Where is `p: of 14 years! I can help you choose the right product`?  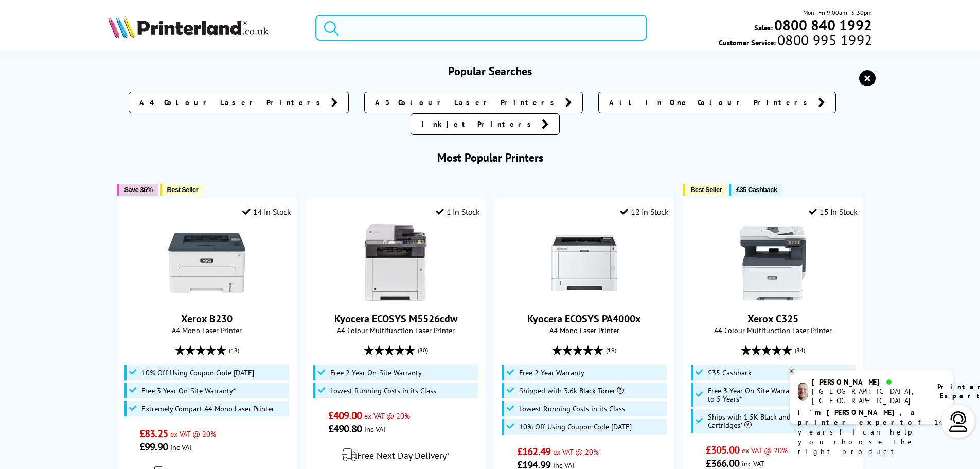 p: of 14 years! I can help you choose the right product is located at coordinates (871, 432).